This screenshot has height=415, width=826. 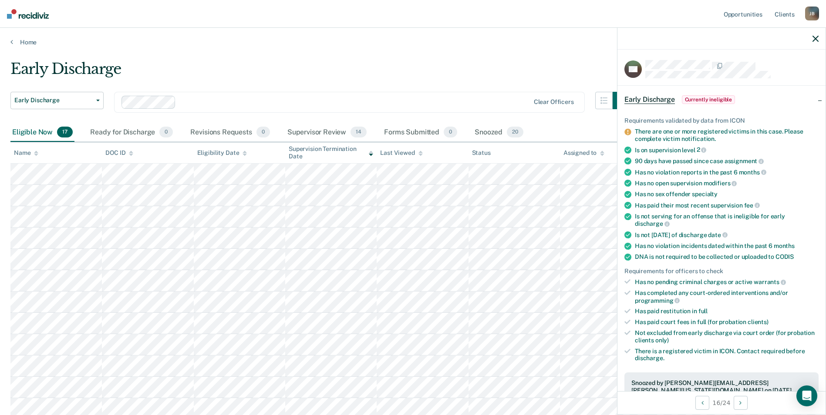 I want to click on div: Status, so click(x=481, y=153).